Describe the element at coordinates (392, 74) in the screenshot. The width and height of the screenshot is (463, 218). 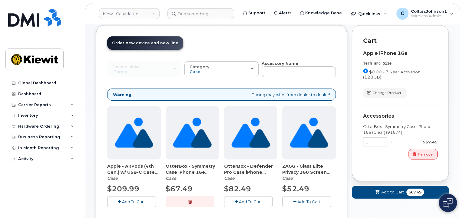
I see `span: $0.00 - 3 Year Activation (128GB)` at that location.